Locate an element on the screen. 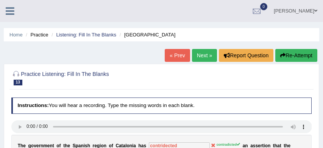 The width and height of the screenshot is (323, 148). h2: Practice Listening: Fill In The Blanks is located at coordinates (105, 77).